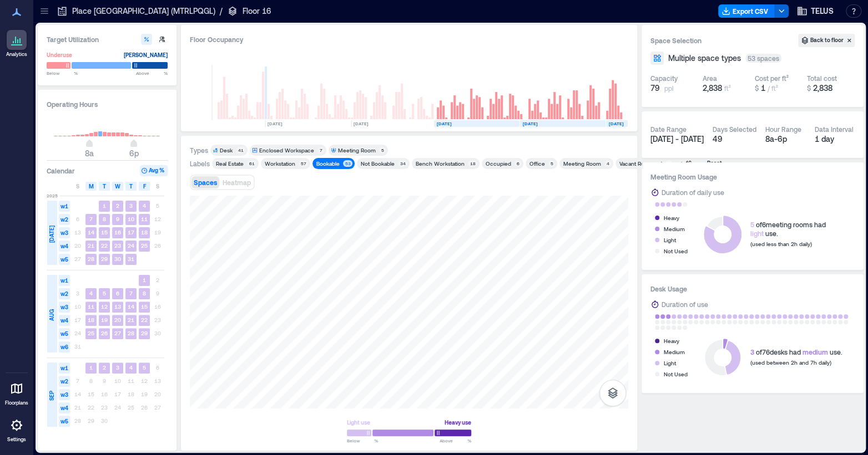 The width and height of the screenshot is (868, 455). I want to click on text: 27, so click(118, 333).